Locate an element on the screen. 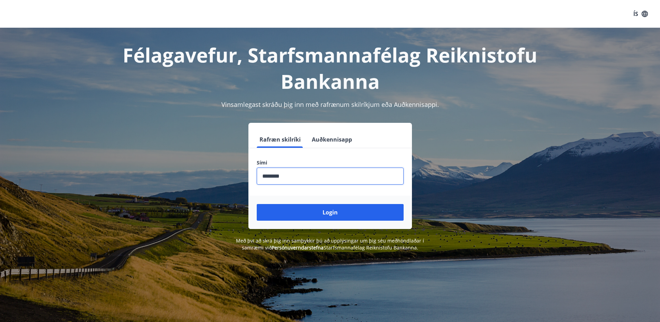 This screenshot has height=322, width=660. button: Login is located at coordinates (330, 212).